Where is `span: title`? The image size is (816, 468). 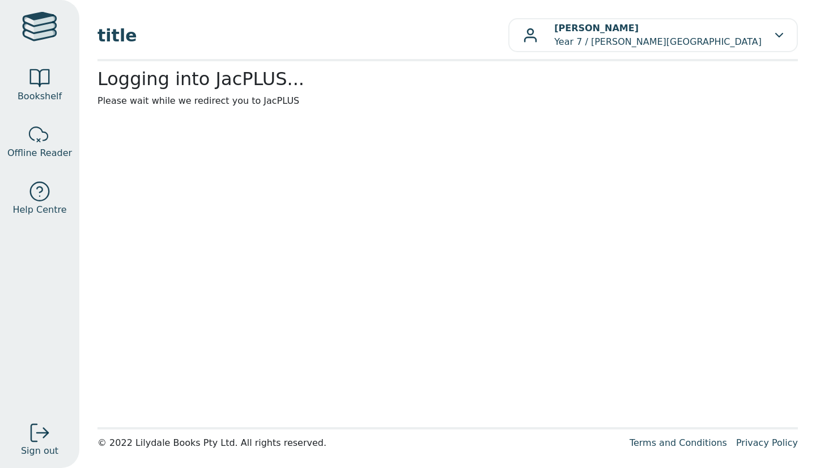 span: title is located at coordinates (303, 35).